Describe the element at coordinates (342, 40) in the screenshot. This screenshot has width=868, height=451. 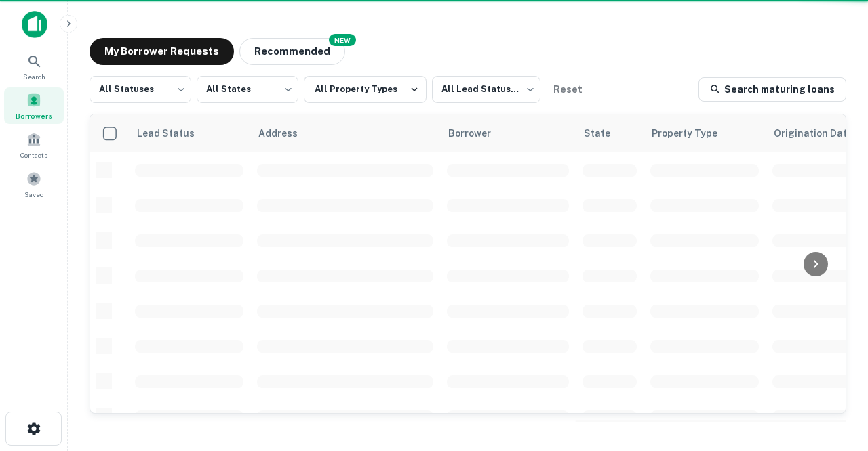
I see `div: NEW` at that location.